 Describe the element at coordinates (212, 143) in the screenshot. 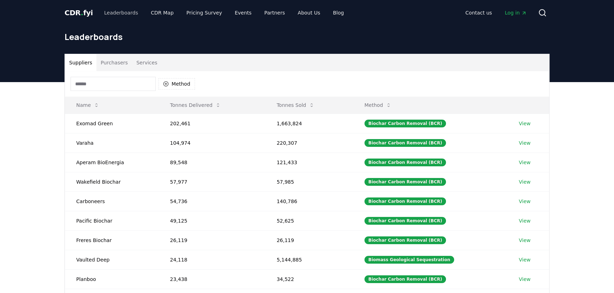

I see `td: 104,974` at that location.